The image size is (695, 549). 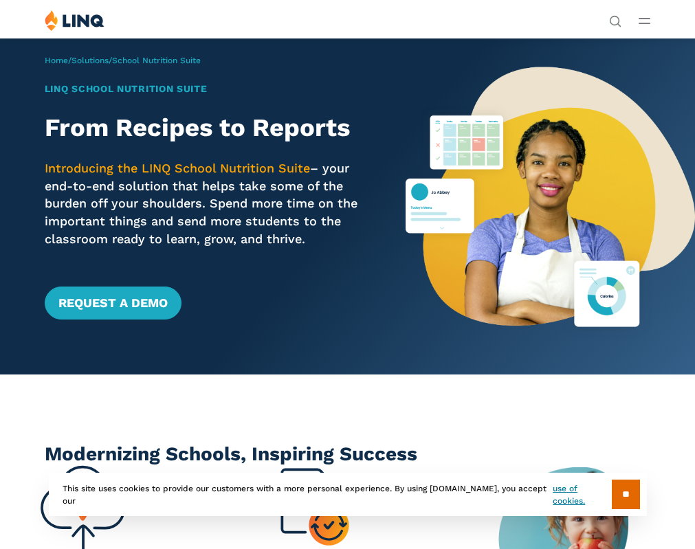 What do you see at coordinates (211, 89) in the screenshot?
I see `h1: LINQ School Nutrition Suite` at bounding box center [211, 89].